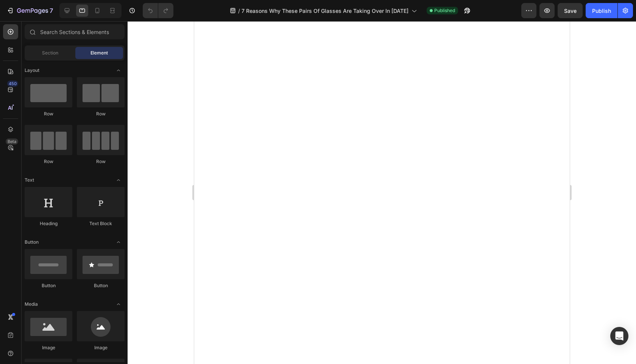 The height and width of the screenshot is (364, 636). What do you see at coordinates (31, 304) in the screenshot?
I see `span: Media` at bounding box center [31, 304].